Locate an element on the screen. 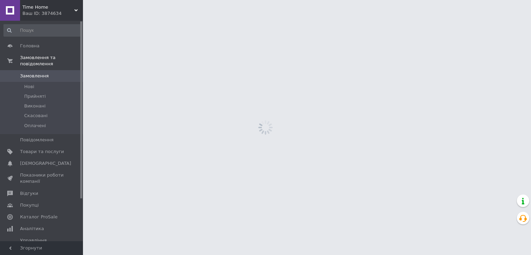 The image size is (531, 255). span: Головна is located at coordinates (30, 46).